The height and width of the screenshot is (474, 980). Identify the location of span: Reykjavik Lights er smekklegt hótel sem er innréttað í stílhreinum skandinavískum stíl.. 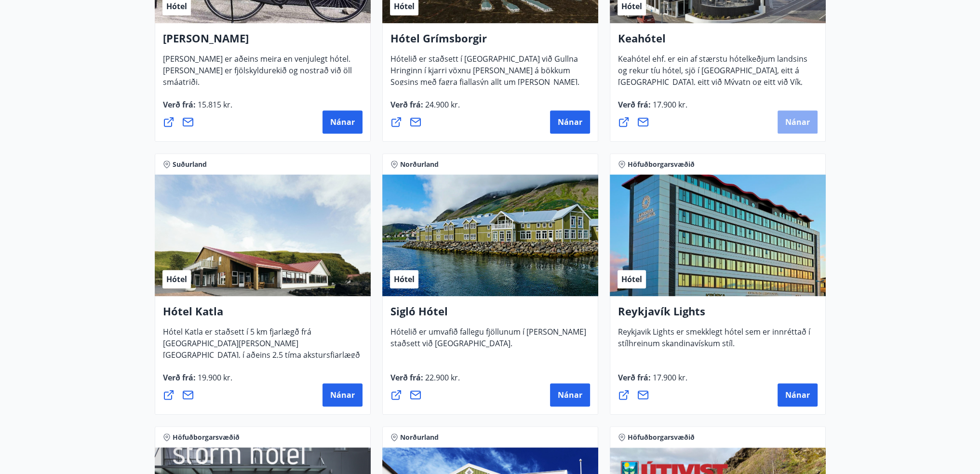
(714, 342).